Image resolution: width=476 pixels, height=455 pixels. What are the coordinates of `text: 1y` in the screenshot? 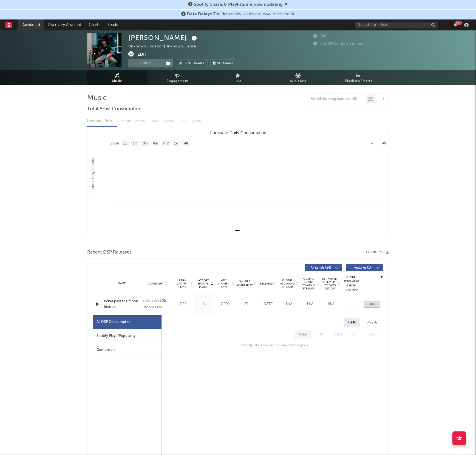 It's located at (175, 144).